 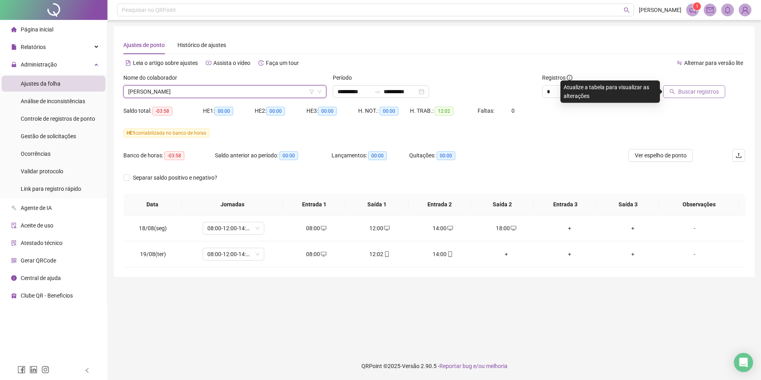 What do you see at coordinates (312, 92) in the screenshot?
I see `span: filter` at bounding box center [312, 92].